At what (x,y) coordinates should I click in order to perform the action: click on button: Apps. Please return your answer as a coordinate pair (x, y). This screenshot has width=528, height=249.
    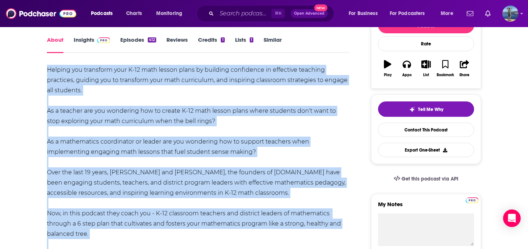
    Looking at the image, I should click on (407, 69).